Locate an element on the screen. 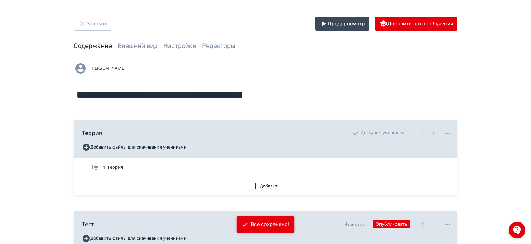  span: Теория is located at coordinates (92, 133).